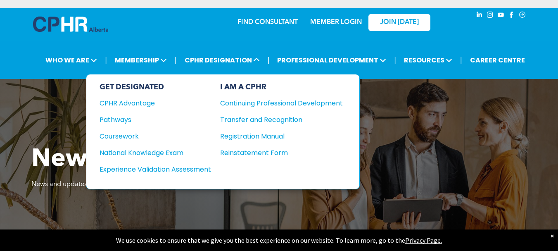  Describe the element at coordinates (222, 60) in the screenshot. I see `span: CPHR DESIGNATION` at that location.